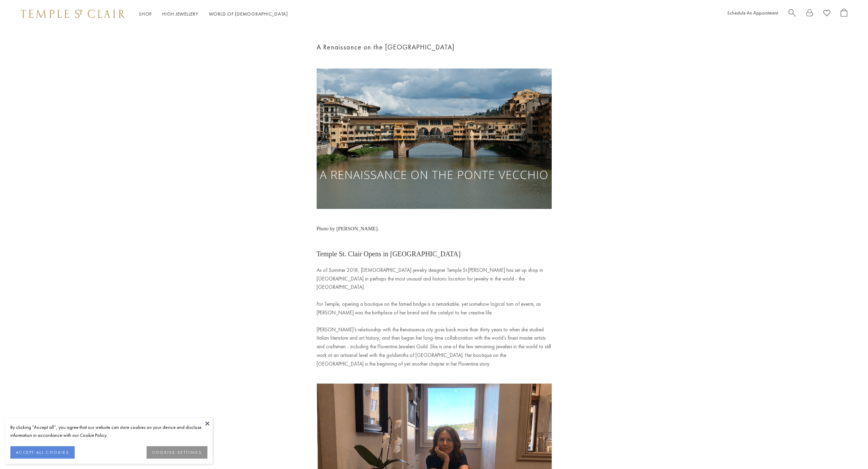 This screenshot has height=469, width=868. I want to click on a: View Wishlist, so click(826, 14).